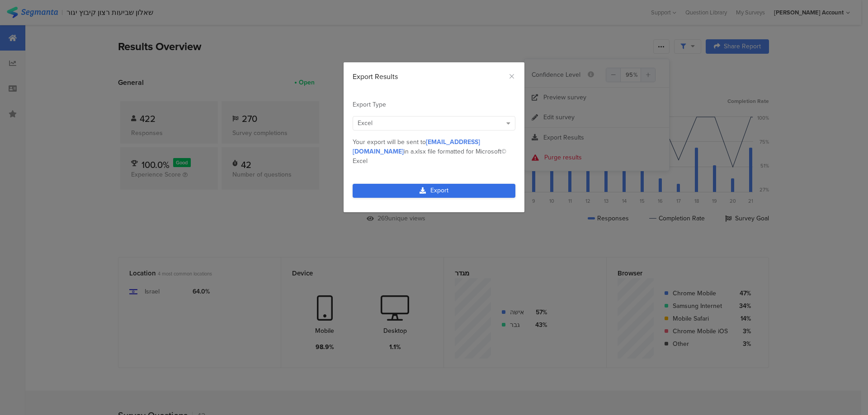 This screenshot has height=415, width=868. What do you see at coordinates (434, 137) in the screenshot?
I see `div: dialog` at bounding box center [434, 137].